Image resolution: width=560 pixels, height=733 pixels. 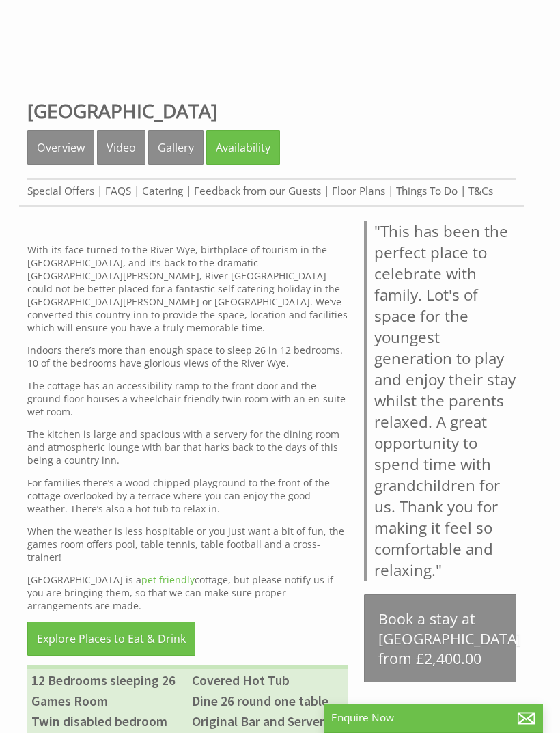 I want to click on li: Games Room, so click(x=107, y=700).